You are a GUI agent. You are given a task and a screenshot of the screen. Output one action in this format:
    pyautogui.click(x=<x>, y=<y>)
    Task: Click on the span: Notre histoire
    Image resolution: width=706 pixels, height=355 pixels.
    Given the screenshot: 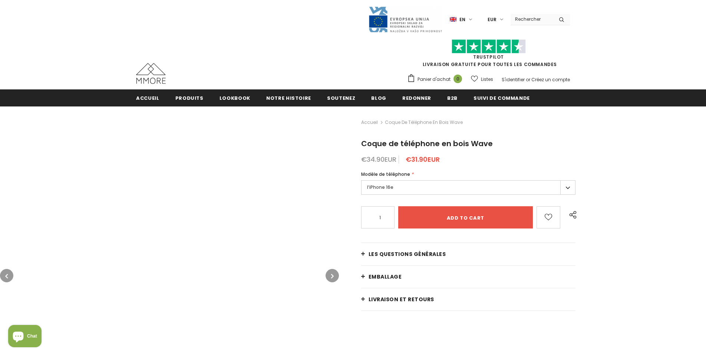 What is the action you would take?
    pyautogui.click(x=288, y=98)
    